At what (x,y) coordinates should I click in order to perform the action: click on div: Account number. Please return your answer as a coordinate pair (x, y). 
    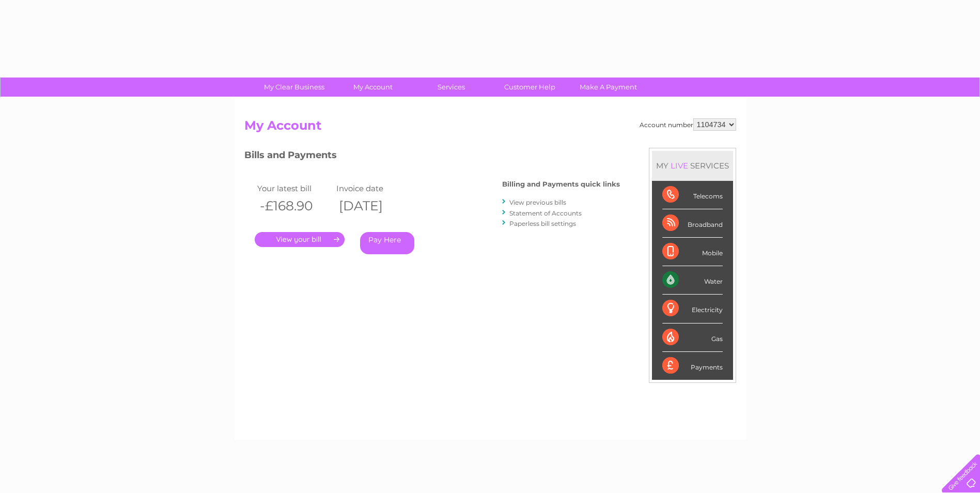
    Looking at the image, I should click on (688, 125).